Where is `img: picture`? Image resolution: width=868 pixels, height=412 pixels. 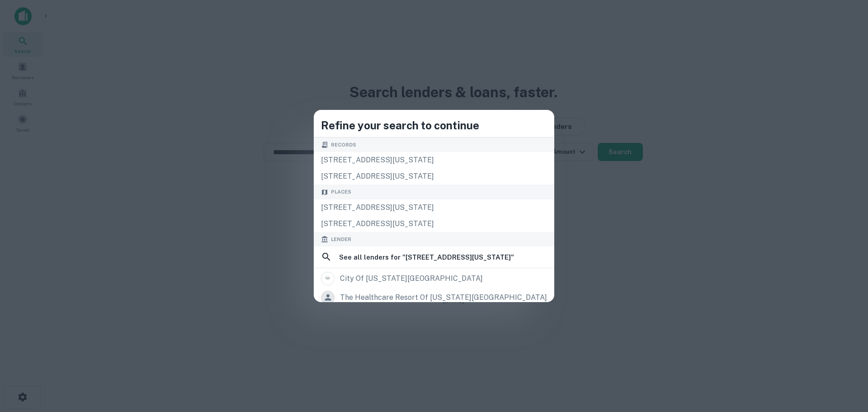
img: picture is located at coordinates (328, 278).